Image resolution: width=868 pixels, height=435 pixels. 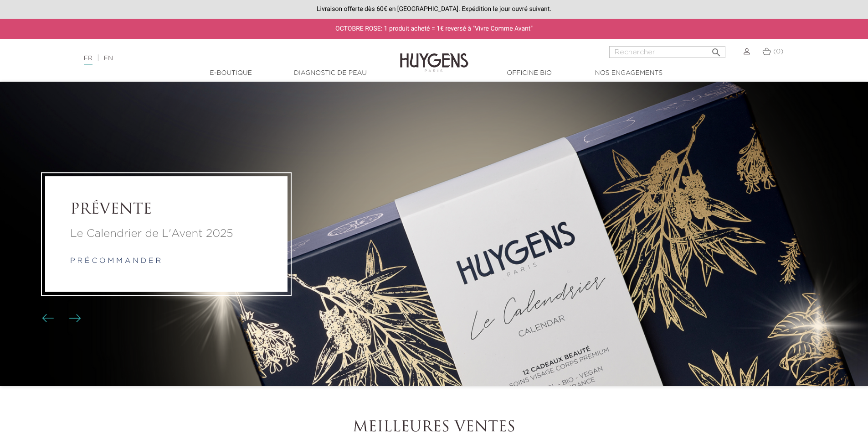 What do you see at coordinates (530, 73) in the screenshot?
I see `a: Officine Bio` at bounding box center [530, 73].